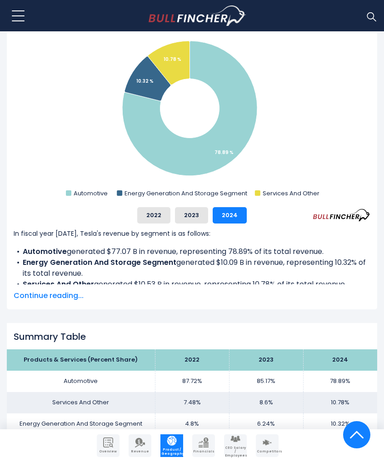  Describe the element at coordinates (45, 251) in the screenshot. I see `b: Automotive` at that location.